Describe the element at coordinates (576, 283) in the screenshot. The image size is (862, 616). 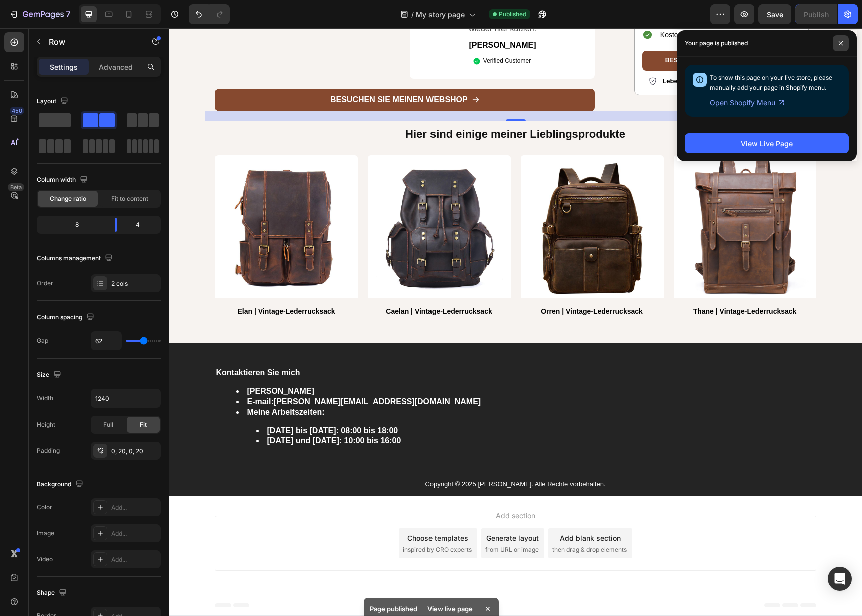
I see `h2: Thane | Vintage-Lederrucksack` at that location.